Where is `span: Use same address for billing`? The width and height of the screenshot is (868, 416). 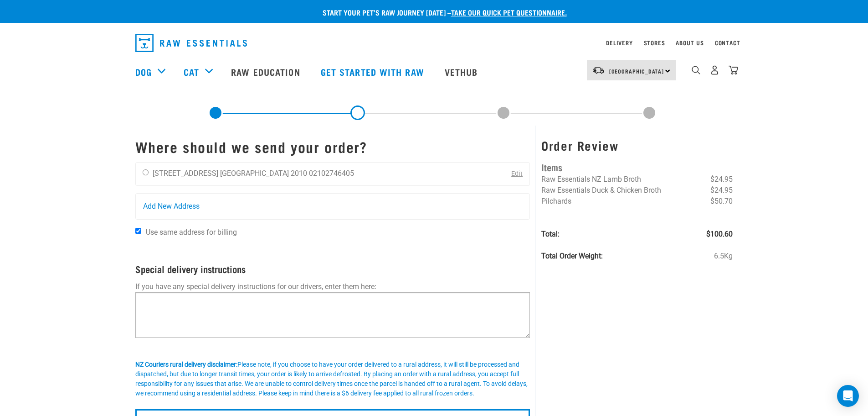
span: Use same address for billing is located at coordinates (191, 232).